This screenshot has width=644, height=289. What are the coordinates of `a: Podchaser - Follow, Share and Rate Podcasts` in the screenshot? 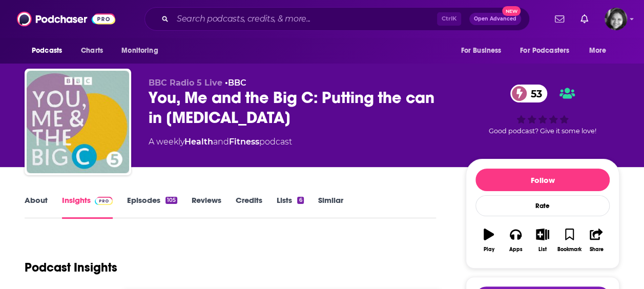 It's located at (66, 19).